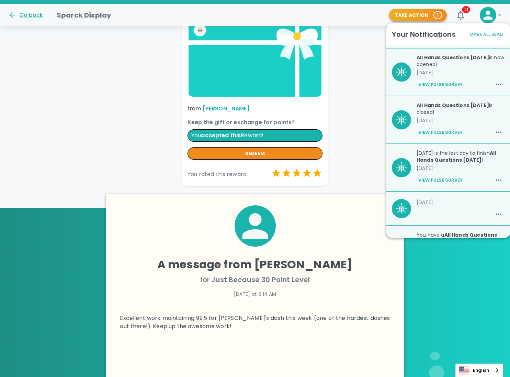 This screenshot has width=510, height=377. What do you see at coordinates (221, 135) in the screenshot?
I see `span: You accepted this reward. Make sure you redeemed it` at bounding box center [221, 135].